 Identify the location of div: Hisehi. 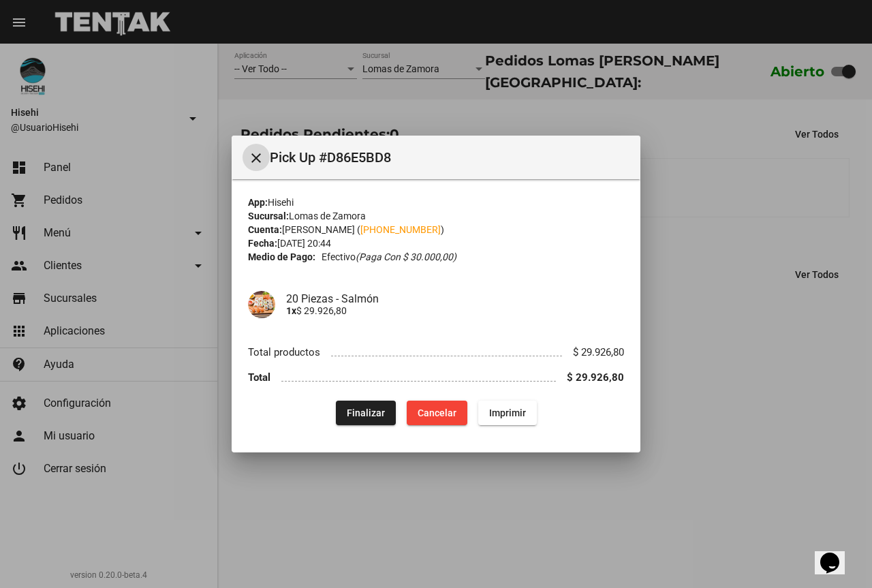
(436, 202).